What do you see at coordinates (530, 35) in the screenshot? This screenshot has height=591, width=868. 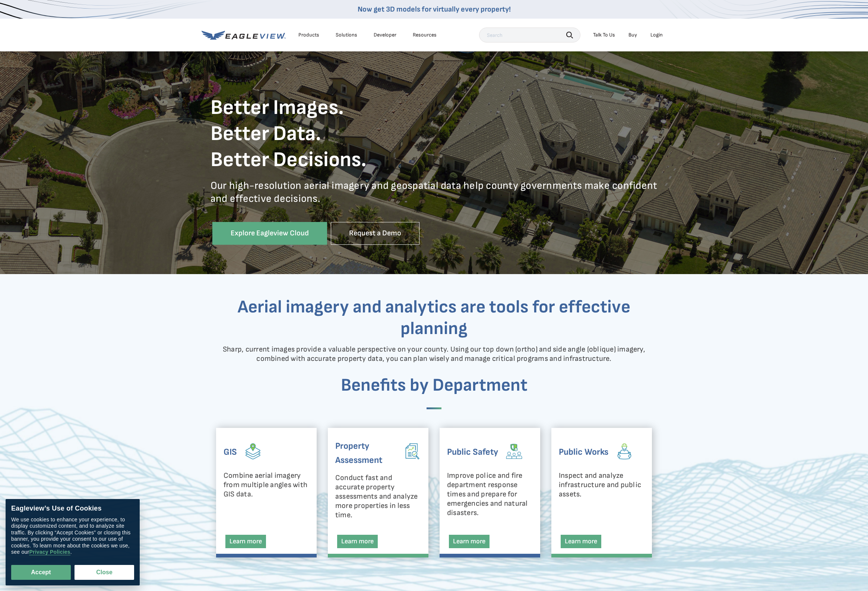 I see `input: Search` at bounding box center [530, 35].